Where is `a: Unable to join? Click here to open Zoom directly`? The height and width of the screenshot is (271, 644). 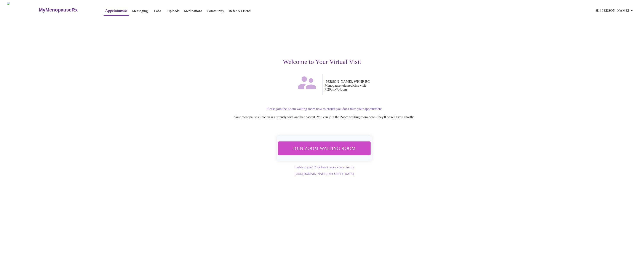
a: Unable to join? Click here to open Zoom directly is located at coordinates (324, 167).